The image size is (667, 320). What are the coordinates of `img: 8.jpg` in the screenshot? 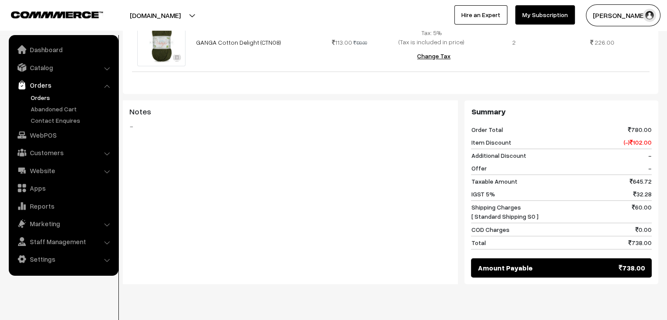 It's located at (161, 42).